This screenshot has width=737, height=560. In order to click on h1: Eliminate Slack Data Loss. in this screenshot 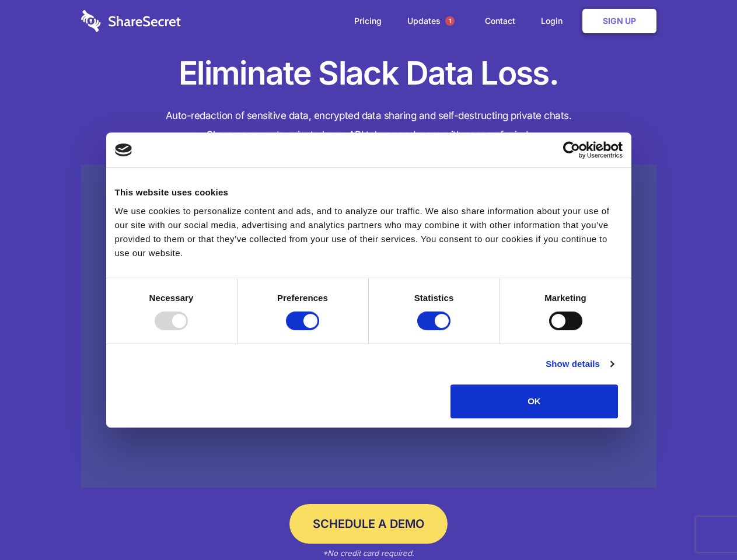, I will do `click(369, 74)`.